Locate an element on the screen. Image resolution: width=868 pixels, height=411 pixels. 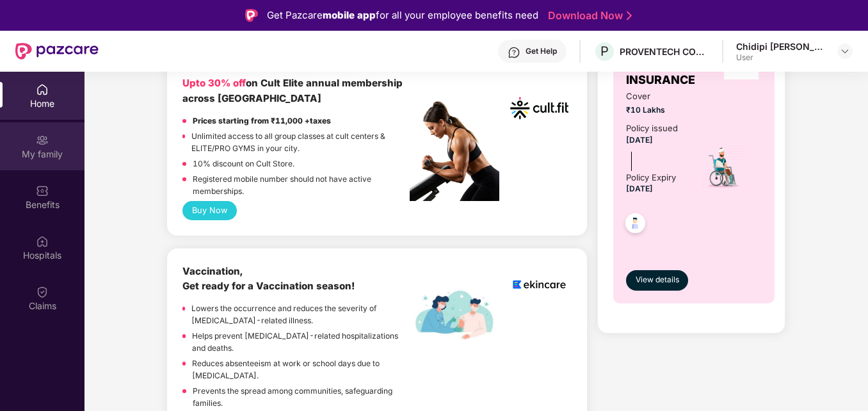
span: View details is located at coordinates (657, 279).